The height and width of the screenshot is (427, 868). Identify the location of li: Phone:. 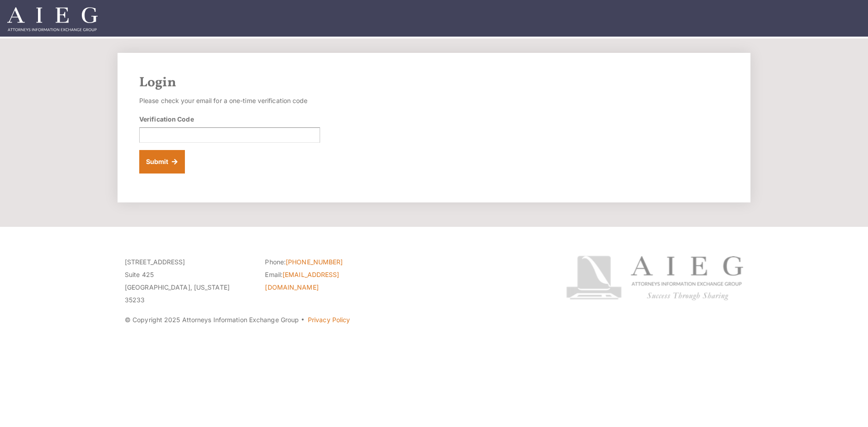
(328, 262).